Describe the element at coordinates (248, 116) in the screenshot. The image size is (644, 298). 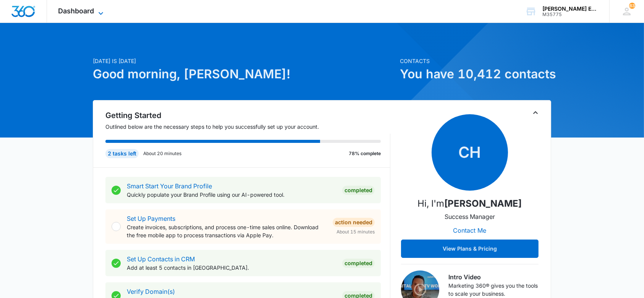
I see `h2: Getting Started` at that location.